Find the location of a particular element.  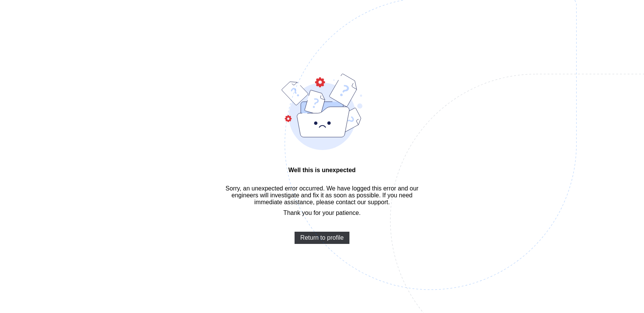

span: Return to profile is located at coordinates (322, 238).